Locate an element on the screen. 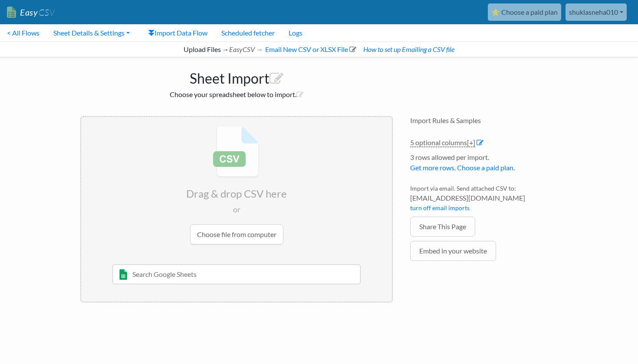 Image resolution: width=638 pixels, height=364 pixels. li: Import via email. Send attached CSV to: is located at coordinates (484, 200).